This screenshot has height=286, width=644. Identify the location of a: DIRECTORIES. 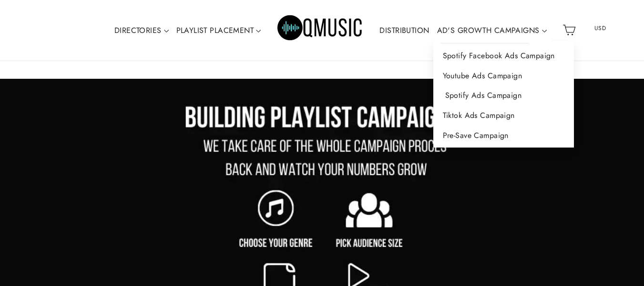
(142, 31).